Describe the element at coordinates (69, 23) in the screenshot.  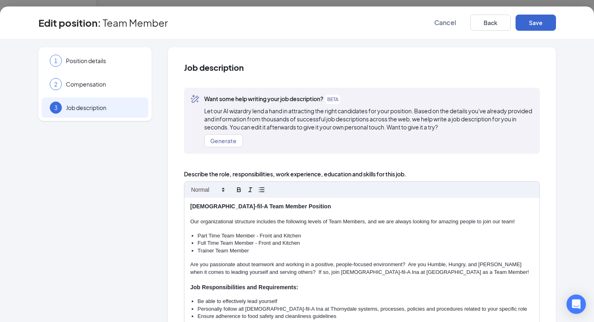
I see `h3: Edit position :` at that location.